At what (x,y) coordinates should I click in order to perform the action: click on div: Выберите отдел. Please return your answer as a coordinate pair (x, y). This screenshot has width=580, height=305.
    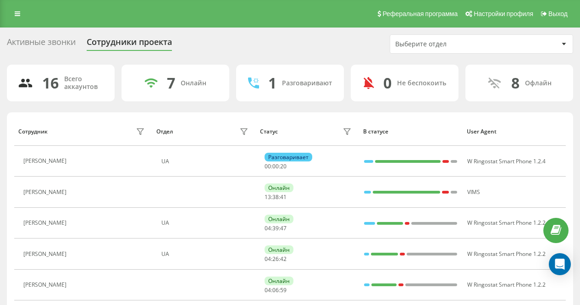
    Looking at the image, I should click on (449, 44).